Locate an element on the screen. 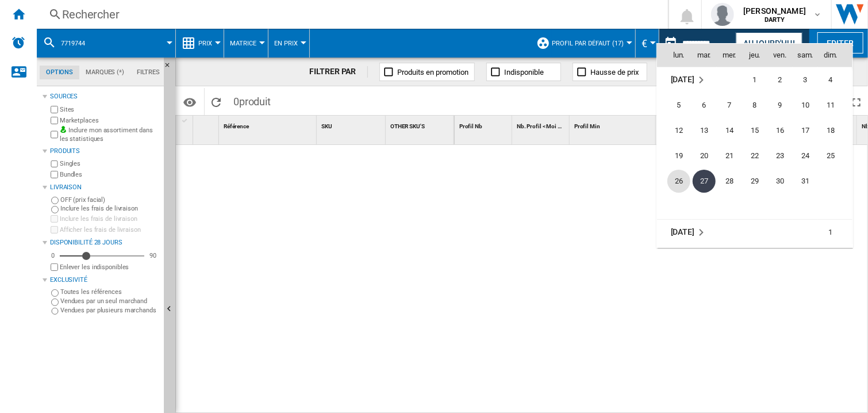  span: 2 is located at coordinates (780, 80).